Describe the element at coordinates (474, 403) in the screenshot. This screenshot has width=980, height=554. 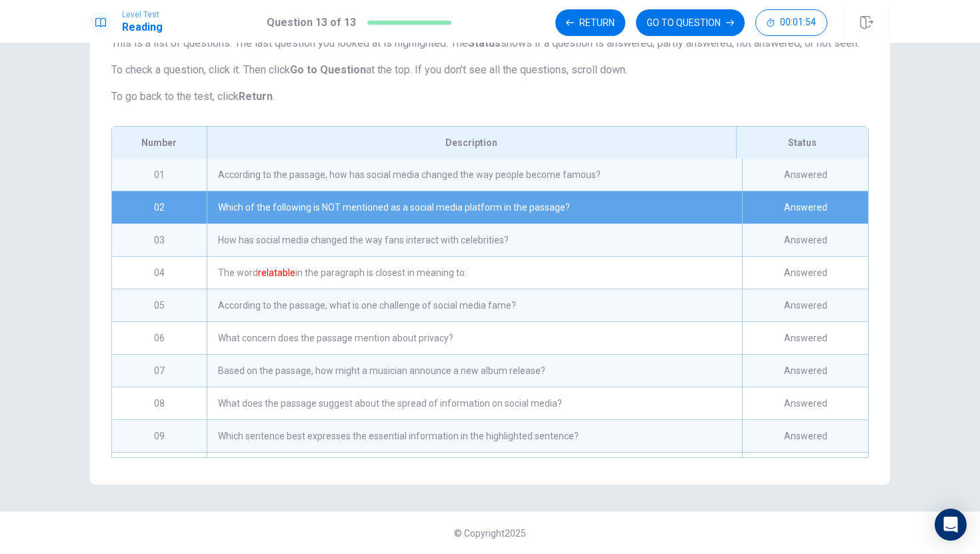
I see `div: What does the passage suggest about the spread of information on social media?` at that location.